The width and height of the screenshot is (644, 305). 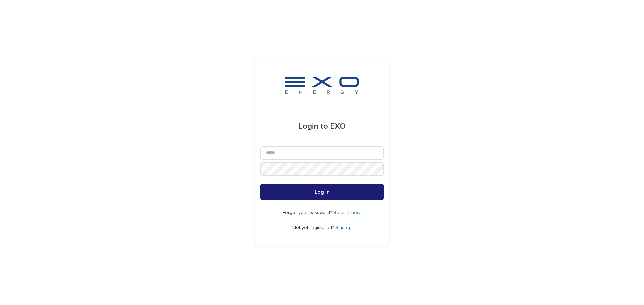 What do you see at coordinates (343, 228) in the screenshot?
I see `a: Sign up` at bounding box center [343, 228].